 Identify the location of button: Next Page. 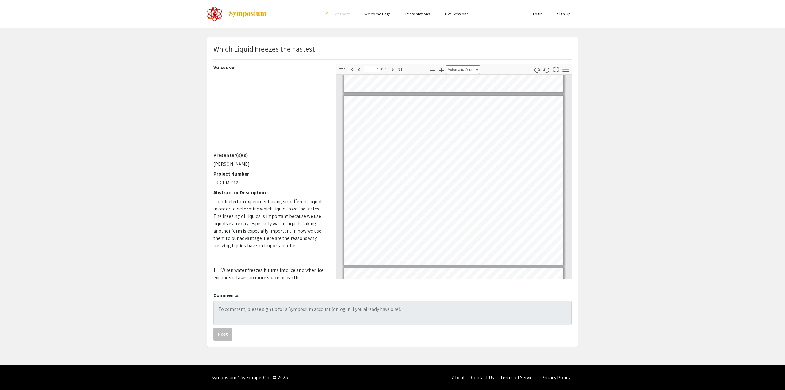
(392, 69).